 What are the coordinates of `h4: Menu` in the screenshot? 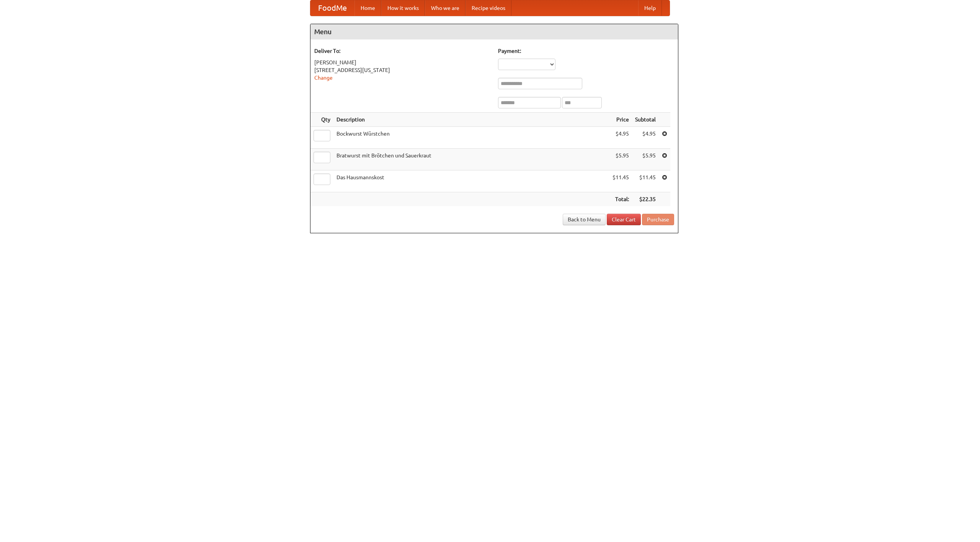 It's located at (494, 32).